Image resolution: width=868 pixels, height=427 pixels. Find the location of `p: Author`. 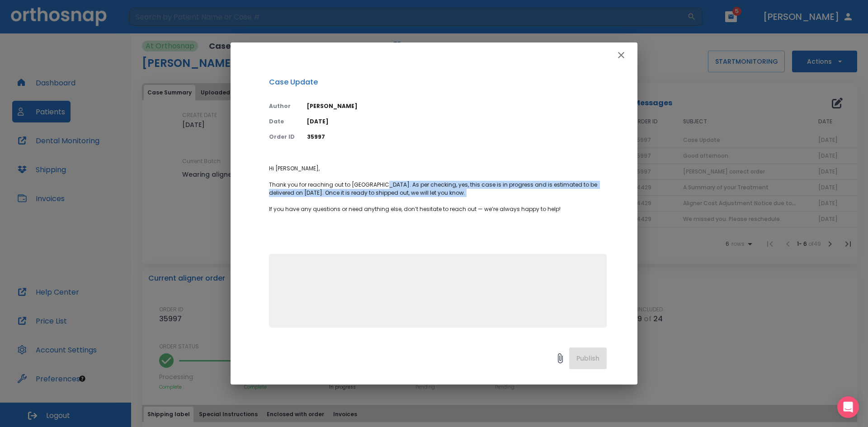

p: Author is located at coordinates (283, 106).